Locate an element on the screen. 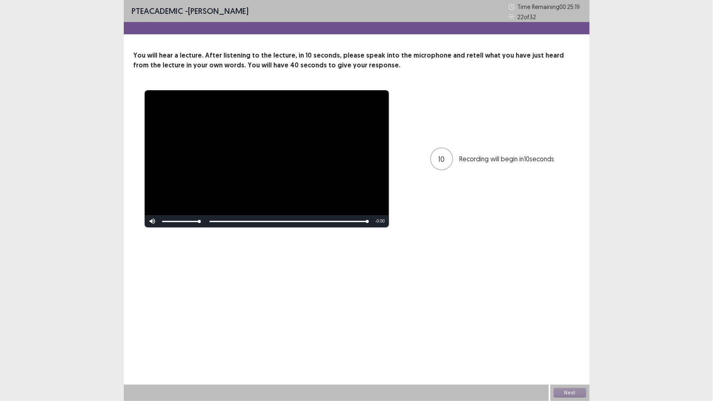 The width and height of the screenshot is (713, 401). div: Volume Level is located at coordinates (181, 222).